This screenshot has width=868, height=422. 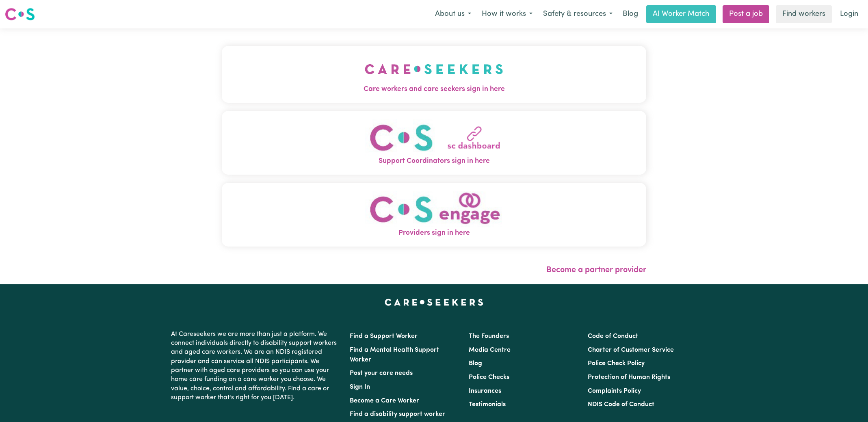 What do you see at coordinates (20, 14) in the screenshot?
I see `img: Careseekers logo` at bounding box center [20, 14].